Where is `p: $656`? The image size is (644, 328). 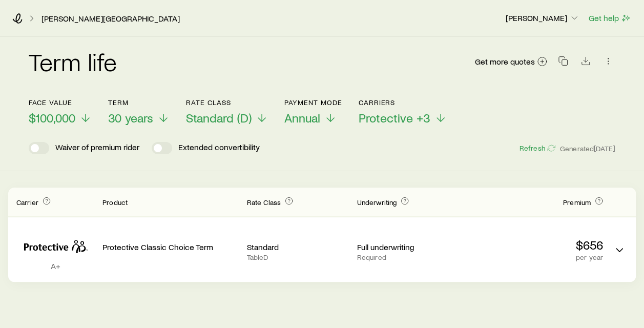
p: $656 is located at coordinates (535, 245).